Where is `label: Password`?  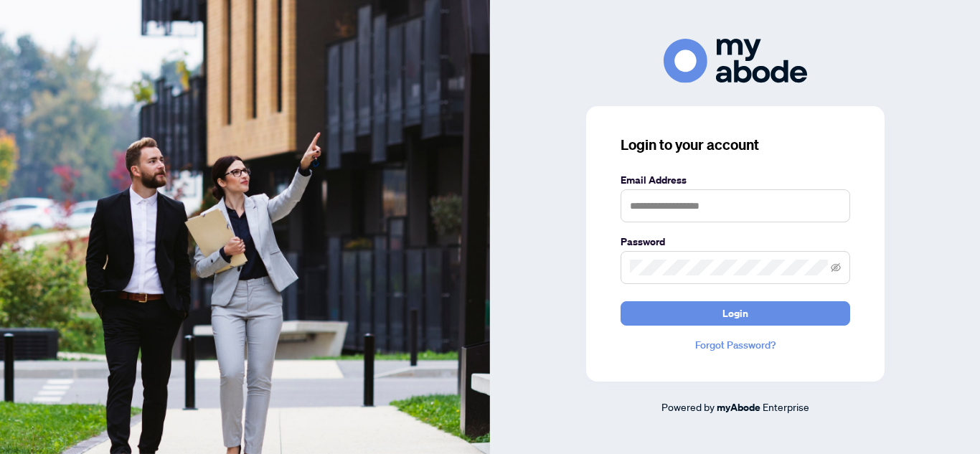
label: Password is located at coordinates (735, 242).